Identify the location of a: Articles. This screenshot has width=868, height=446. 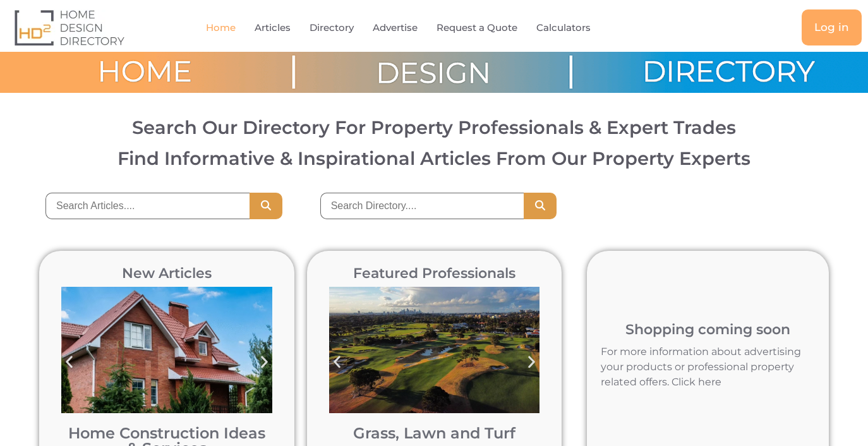
(273, 28).